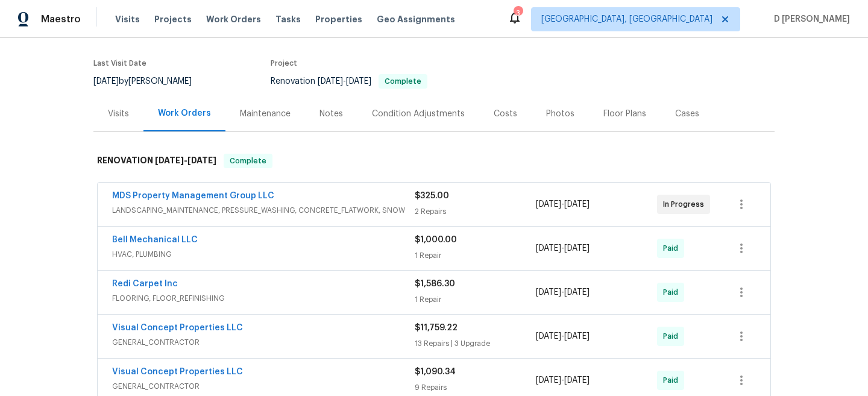  I want to click on span: Geo Assignments, so click(416, 19).